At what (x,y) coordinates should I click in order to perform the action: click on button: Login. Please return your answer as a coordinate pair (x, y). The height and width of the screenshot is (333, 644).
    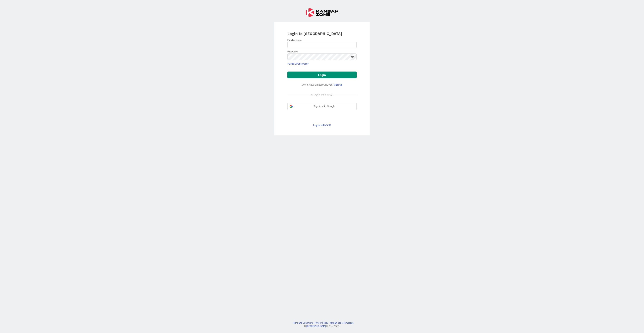
    Looking at the image, I should click on (322, 75).